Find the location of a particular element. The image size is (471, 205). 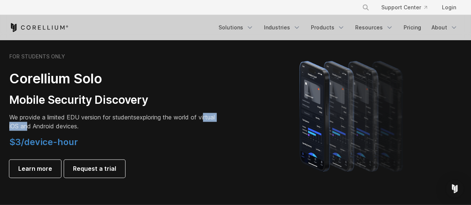

h3: Mobile Security Discovery is located at coordinates (114, 100).